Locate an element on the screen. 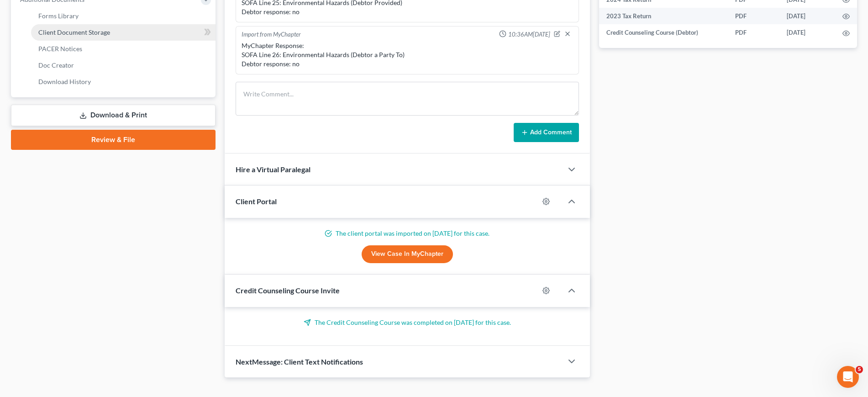 This screenshot has width=868, height=397. div: MyChapter Response: SOFA Line 26: Environmental Hazards (Debtor a Party To) Debtor response: no is located at coordinates (407, 55).